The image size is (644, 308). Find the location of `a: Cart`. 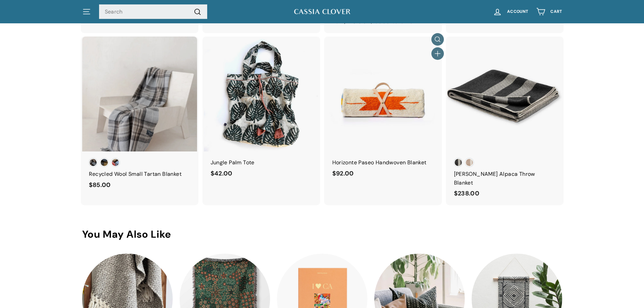

a: Cart is located at coordinates (549, 11).